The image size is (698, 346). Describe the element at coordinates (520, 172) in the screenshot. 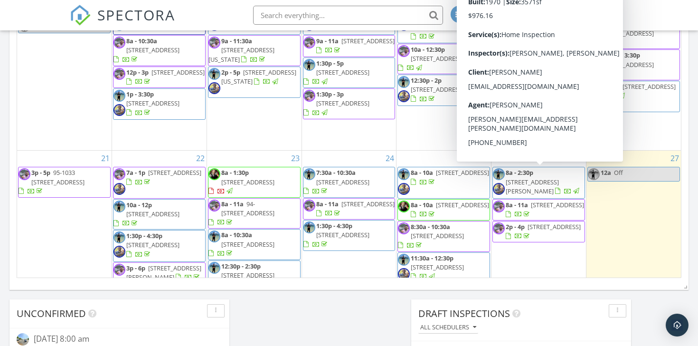

I see `span: 8a - 2:30p` at that location.